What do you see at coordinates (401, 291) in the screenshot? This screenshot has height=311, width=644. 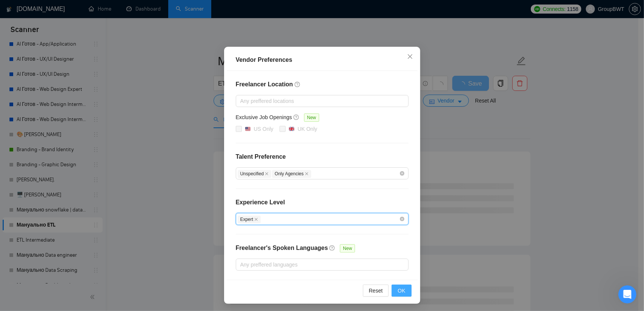 I see `button: OK` at bounding box center [401, 291].